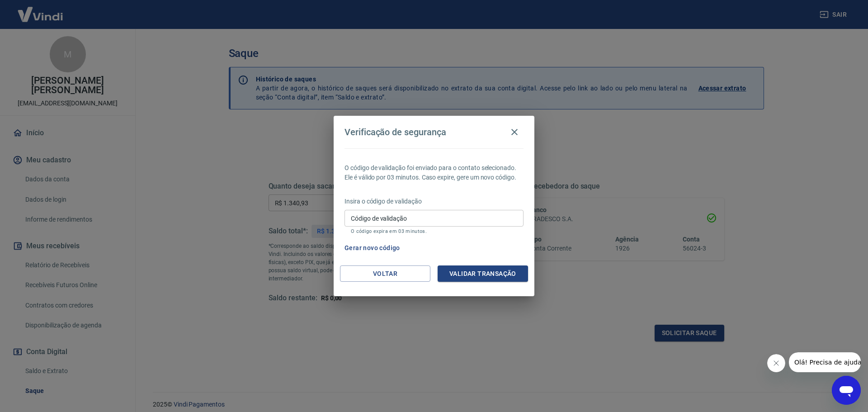  What do you see at coordinates (41, 10) in the screenshot?
I see `span: Olá! Precisa de ajuda?` at bounding box center [41, 10].